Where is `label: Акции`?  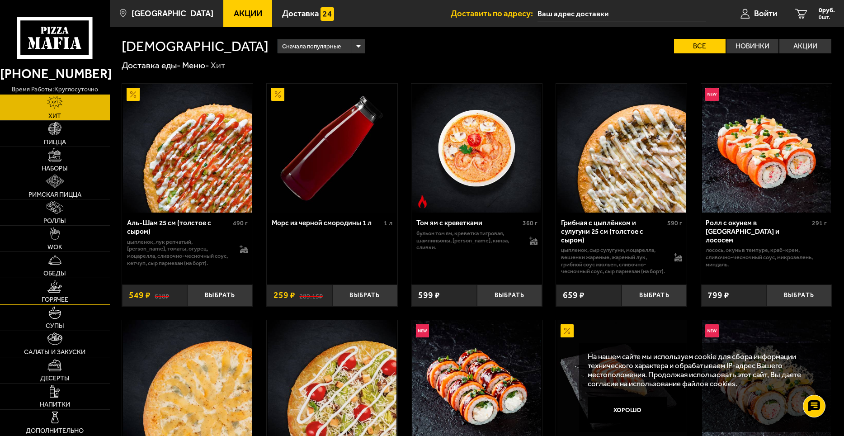
label: Акции is located at coordinates (805, 46).